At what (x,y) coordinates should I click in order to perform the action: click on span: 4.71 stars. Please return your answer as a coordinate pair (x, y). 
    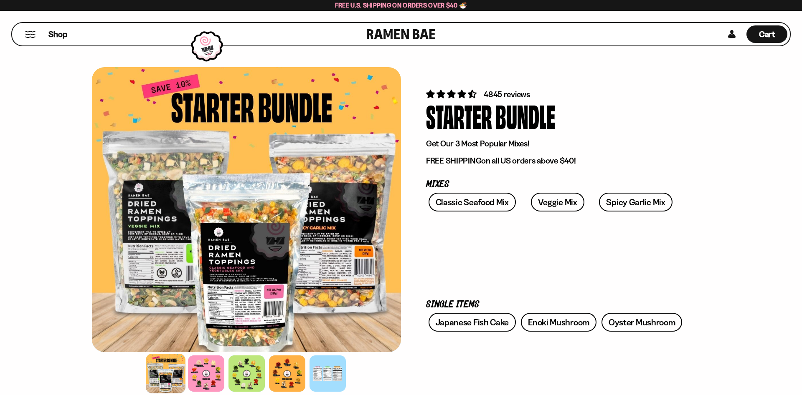
    Looking at the image, I should click on (452, 94).